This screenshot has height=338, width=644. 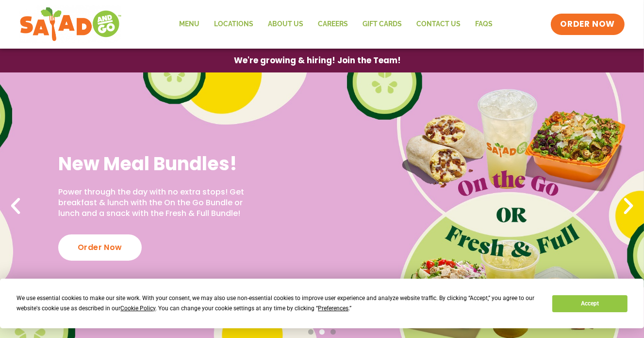 I want to click on span: Go to slide 3, so click(x=333, y=331).